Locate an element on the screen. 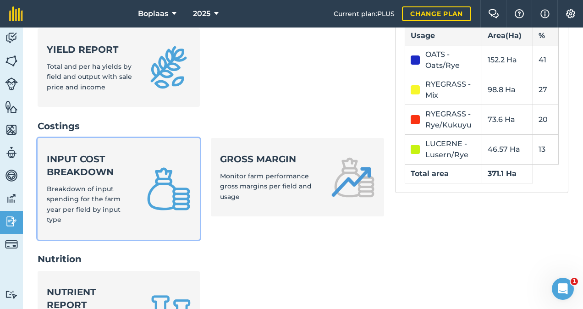 The height and width of the screenshot is (309, 583). span: 2025 is located at coordinates (202, 14).